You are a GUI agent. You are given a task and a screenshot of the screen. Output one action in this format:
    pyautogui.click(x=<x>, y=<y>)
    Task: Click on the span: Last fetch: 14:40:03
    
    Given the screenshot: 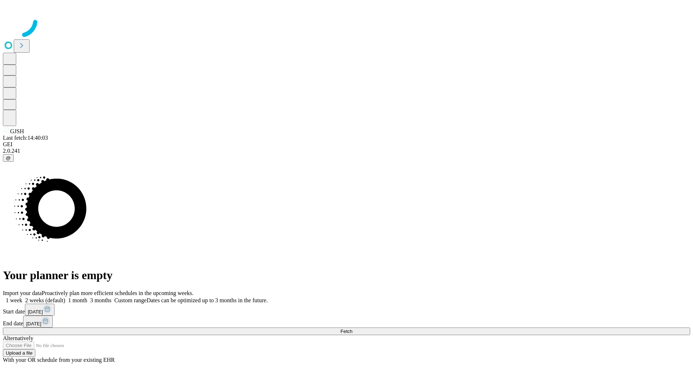 What is the action you would take?
    pyautogui.click(x=25, y=138)
    